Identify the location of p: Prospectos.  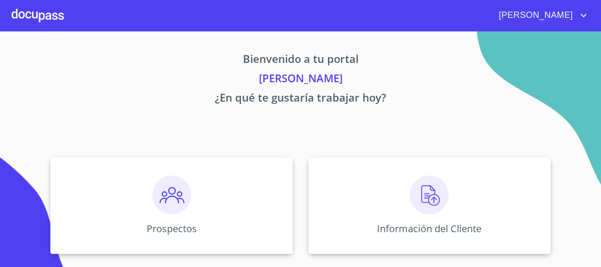
(172, 229).